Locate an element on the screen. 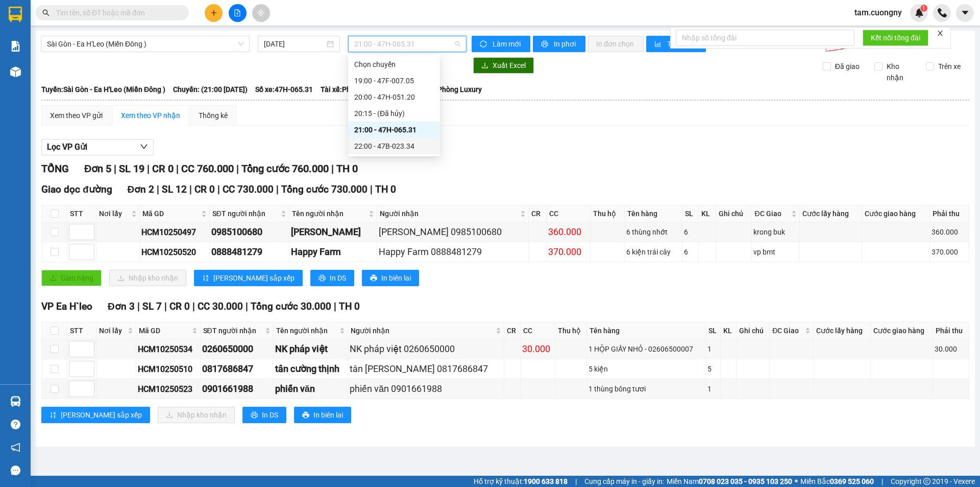 This screenshot has width=980, height=487. span: Tổng cước 30.000 is located at coordinates (291, 306).